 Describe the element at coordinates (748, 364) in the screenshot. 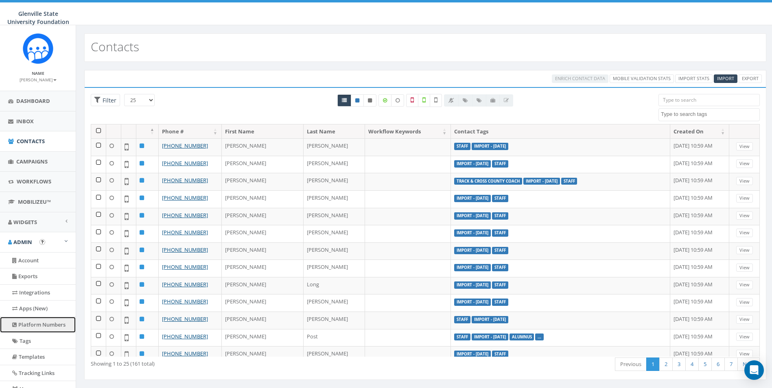

I see `a: Next` at that location.